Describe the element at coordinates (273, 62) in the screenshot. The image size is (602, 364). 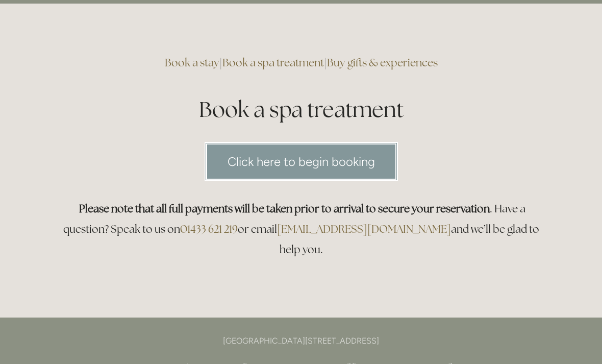
I see `a: Book a spa treatment` at that location.